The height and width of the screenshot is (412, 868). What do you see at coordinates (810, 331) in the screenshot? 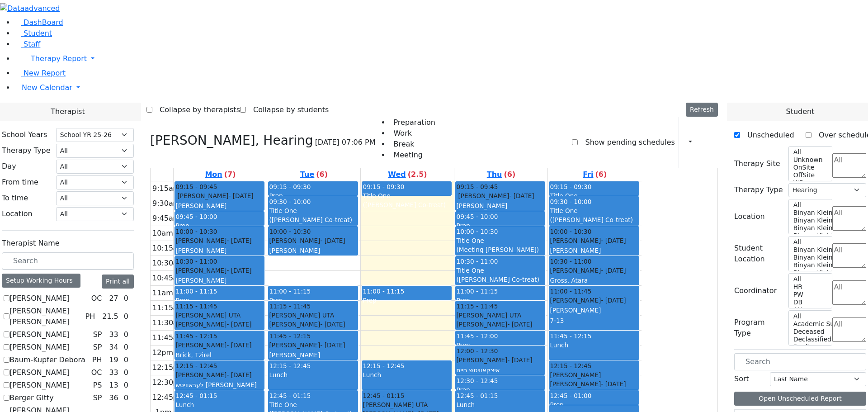
I see `option: Deceased` at bounding box center [810, 331].